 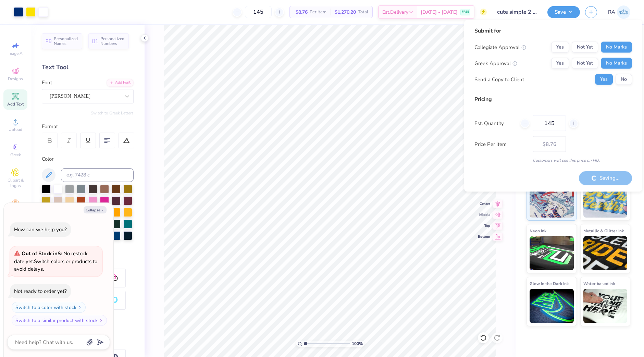 I want to click on span: 100 %, so click(x=357, y=344).